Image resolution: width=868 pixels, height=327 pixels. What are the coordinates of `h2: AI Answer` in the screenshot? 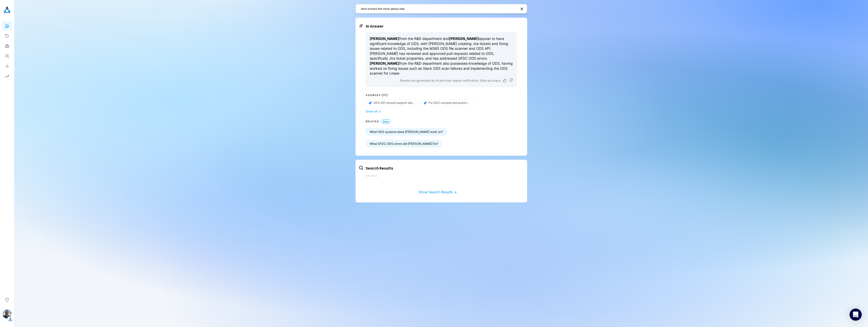 It's located at (442, 27).